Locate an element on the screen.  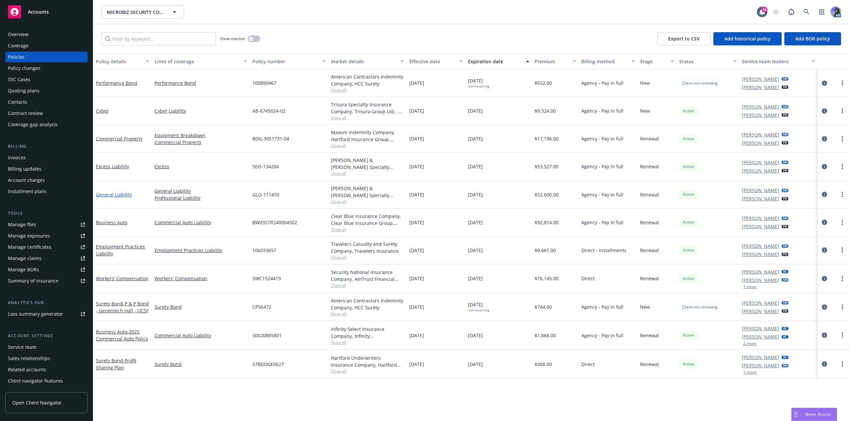
div: Clear Blue Insurance Company, Clear Blue Insurance Group, Risk Transfer Partners is located at coordinates (367, 220).